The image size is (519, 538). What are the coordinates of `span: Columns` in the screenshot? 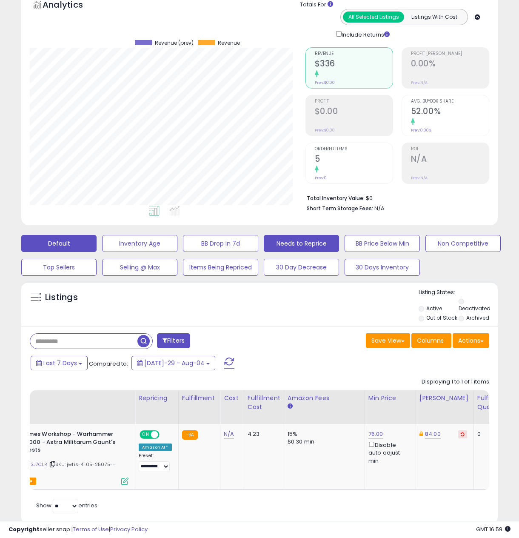 It's located at (430, 340).